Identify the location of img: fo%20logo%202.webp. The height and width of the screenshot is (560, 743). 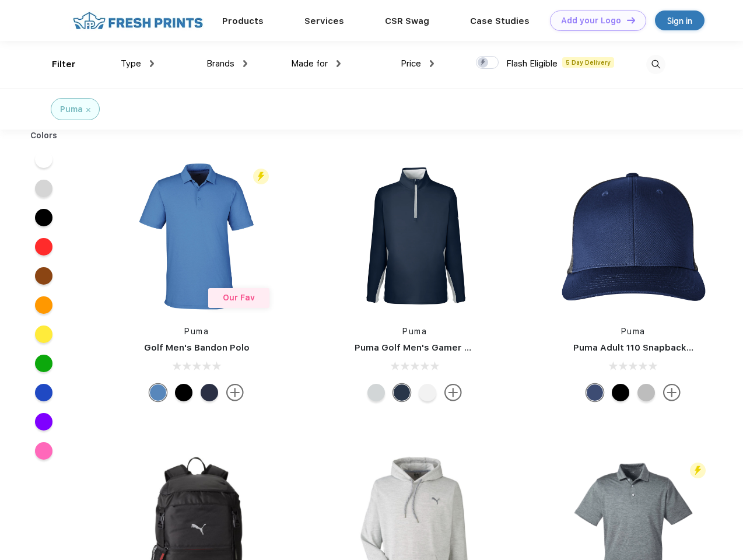
(138, 20).